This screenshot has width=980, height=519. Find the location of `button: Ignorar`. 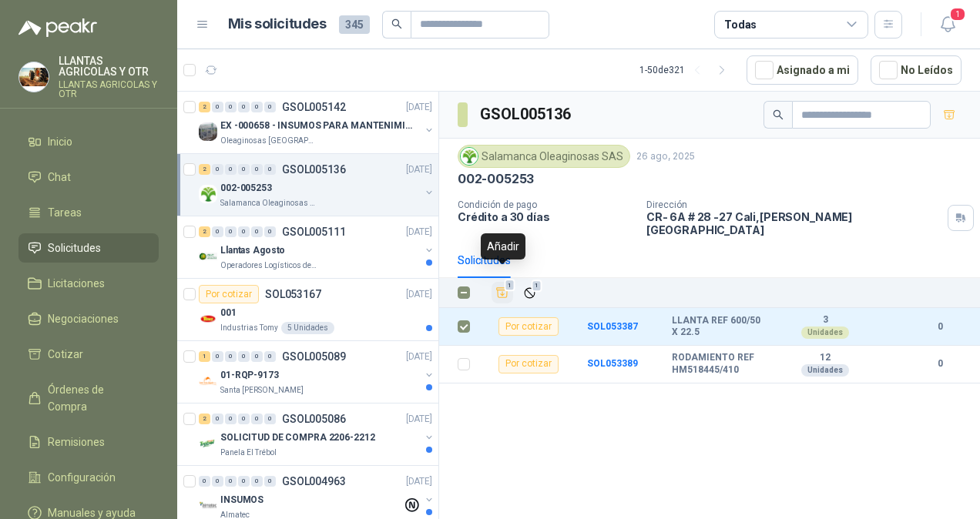

button: Ignorar is located at coordinates (529, 293).